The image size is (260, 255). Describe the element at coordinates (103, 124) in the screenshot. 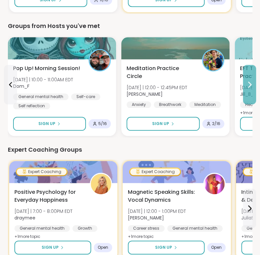

I see `span: 5 / 16` at that location.